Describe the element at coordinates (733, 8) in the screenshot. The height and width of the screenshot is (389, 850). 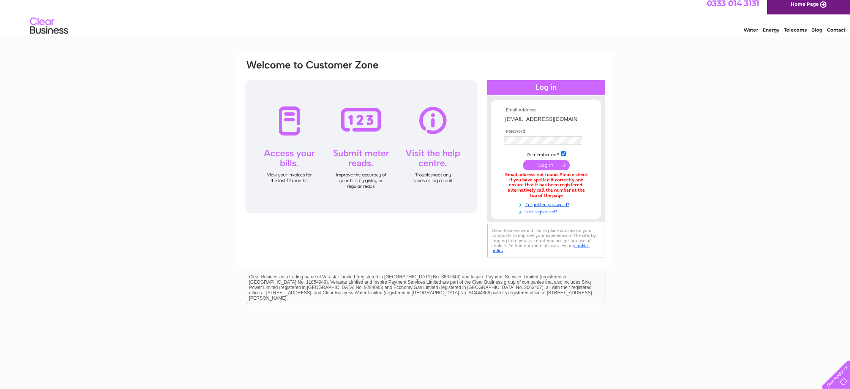
I see `a: 0333 014 3131` at that location.